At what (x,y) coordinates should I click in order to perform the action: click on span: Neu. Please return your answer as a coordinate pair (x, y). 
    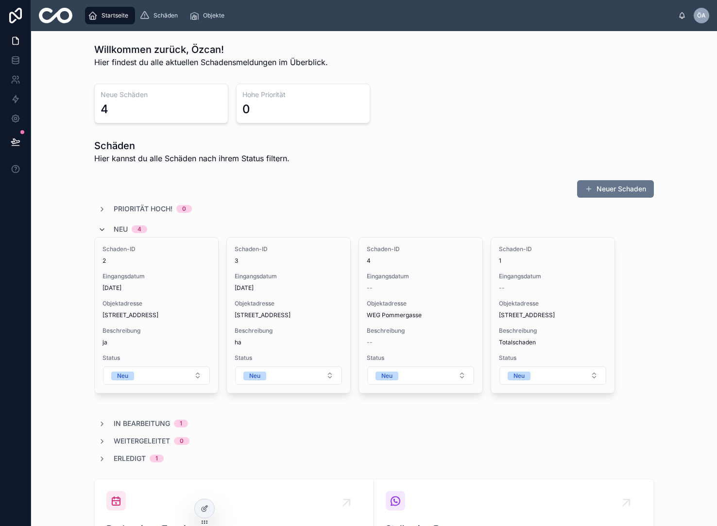
    Looking at the image, I should click on (120, 229).